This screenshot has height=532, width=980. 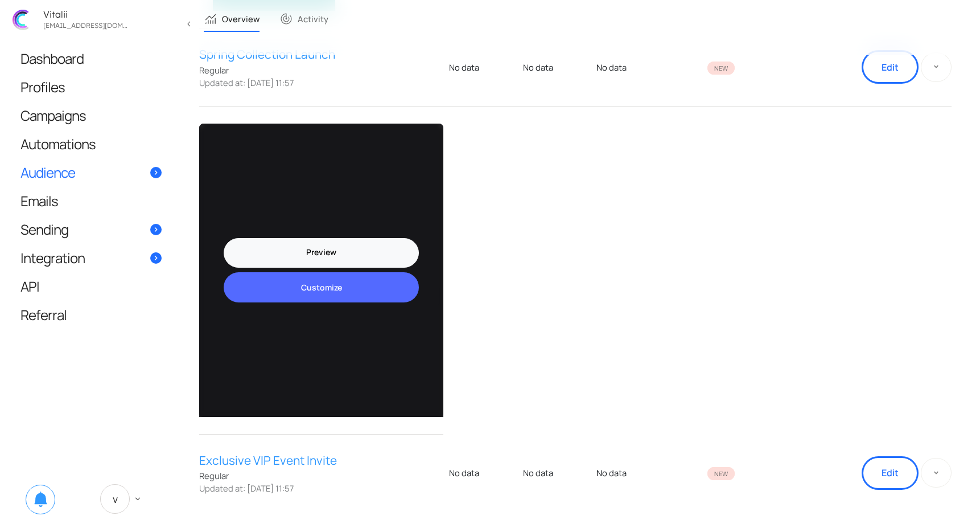 I want to click on a: Audience, so click(x=91, y=172).